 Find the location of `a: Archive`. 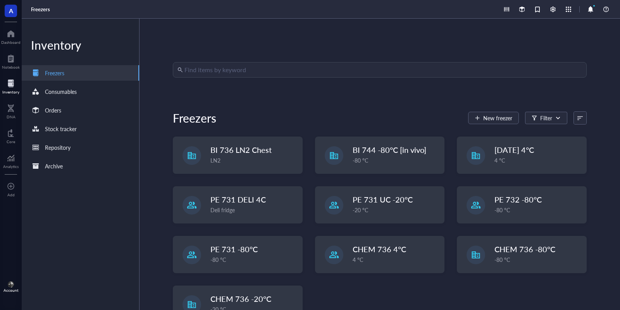

a: Archive is located at coordinates (80, 166).